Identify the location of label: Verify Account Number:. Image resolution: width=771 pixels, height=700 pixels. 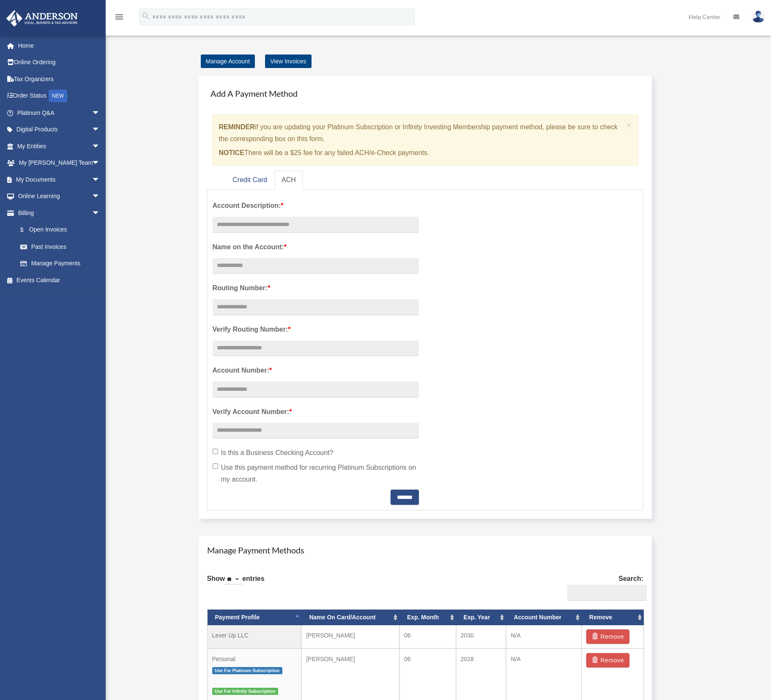
(316, 411).